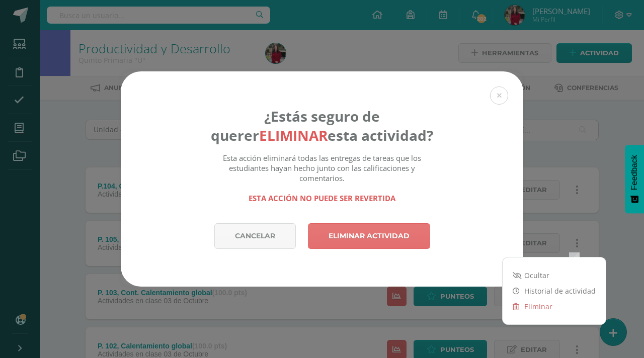 The width and height of the screenshot is (644, 358). What do you see at coordinates (293, 135) in the screenshot?
I see `strong: eliminar` at bounding box center [293, 135].